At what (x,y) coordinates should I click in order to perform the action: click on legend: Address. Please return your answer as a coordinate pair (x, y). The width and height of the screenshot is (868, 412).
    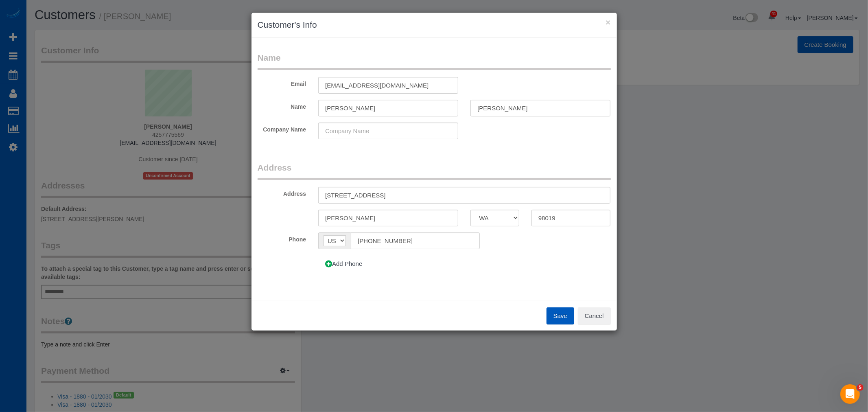
    Looking at the image, I should click on (434, 170).